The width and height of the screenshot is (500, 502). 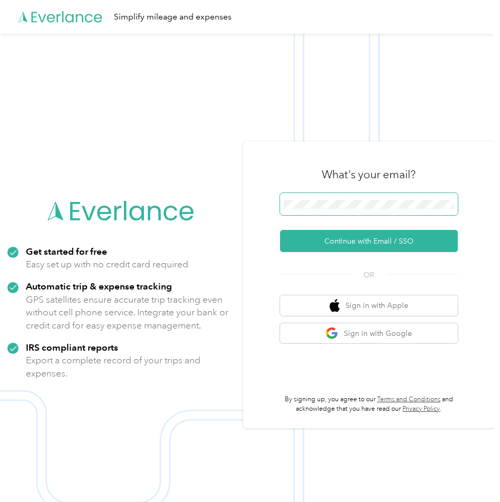 I want to click on strong: IRS compliant reports, so click(x=72, y=347).